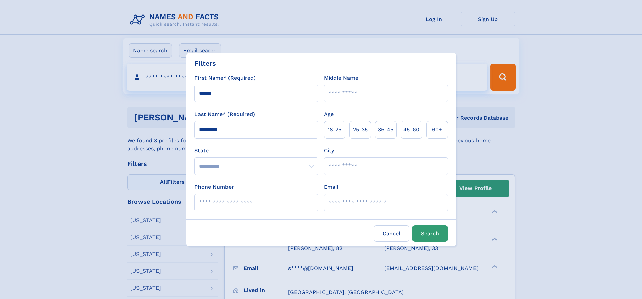  I want to click on label: State, so click(256, 151).